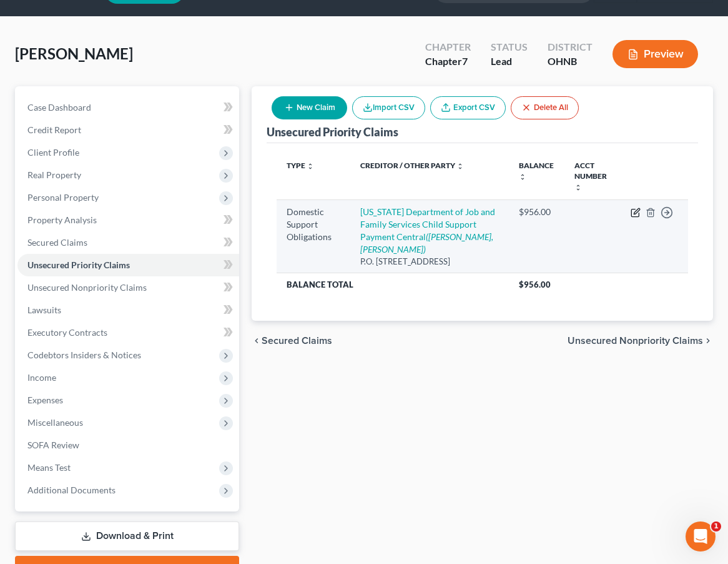 The width and height of the screenshot is (728, 564). What do you see at coordinates (72, 489) in the screenshot?
I see `span: Additional Documents` at bounding box center [72, 489].